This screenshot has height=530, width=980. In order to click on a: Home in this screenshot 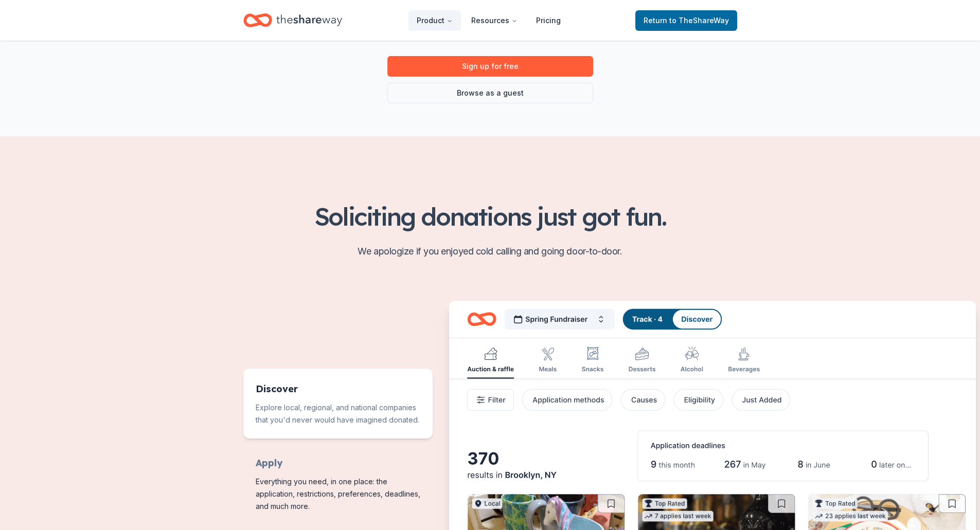, I will do `click(293, 20)`.